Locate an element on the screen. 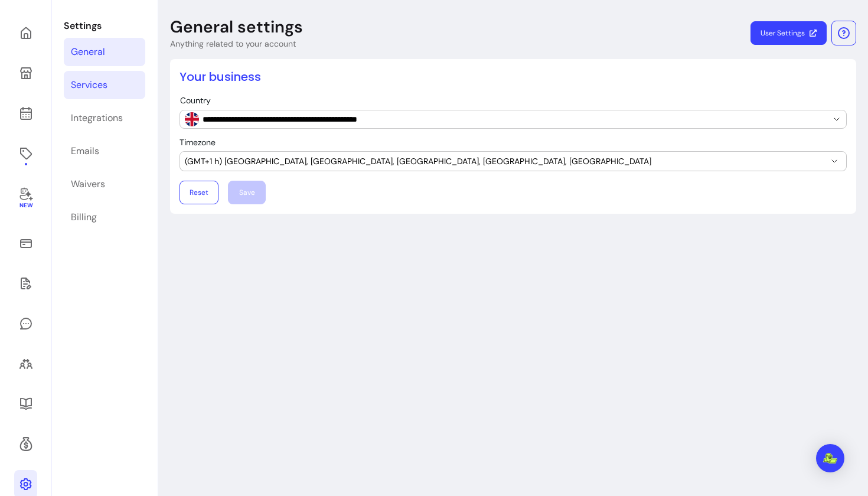  a: General is located at coordinates (104, 52).